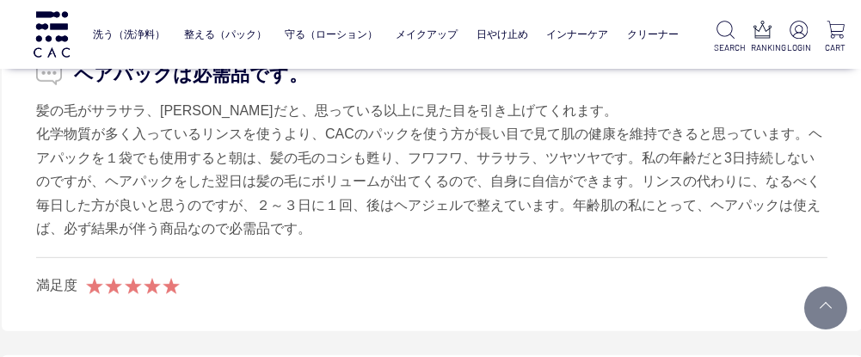 The image size is (861, 357). I want to click on a: 日やけ止め, so click(502, 34).